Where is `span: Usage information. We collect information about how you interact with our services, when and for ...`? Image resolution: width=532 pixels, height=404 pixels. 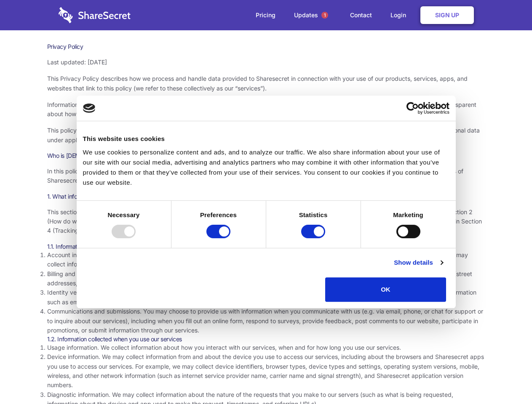 span: Usage information. We collect information about how you interact with our services, when and for ... is located at coordinates (224, 348).